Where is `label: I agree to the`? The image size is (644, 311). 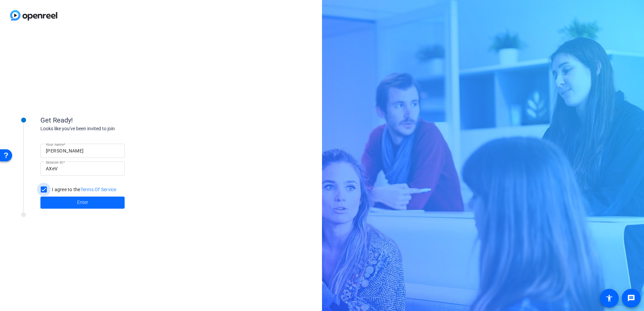 label: I agree to the is located at coordinates (83, 190).